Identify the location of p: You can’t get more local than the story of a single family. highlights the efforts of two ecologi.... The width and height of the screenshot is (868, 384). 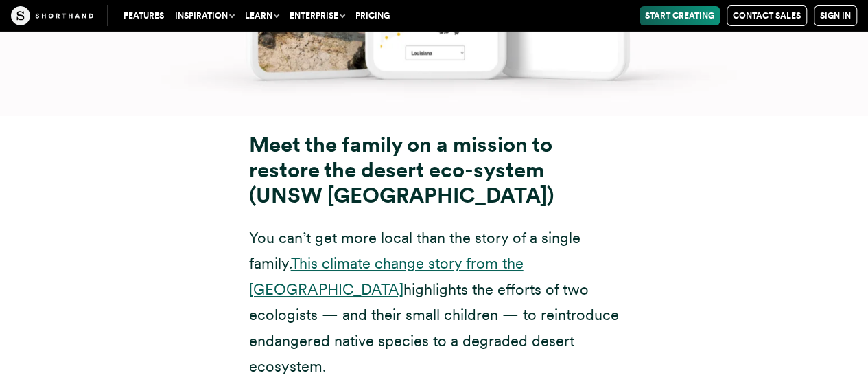
(434, 302).